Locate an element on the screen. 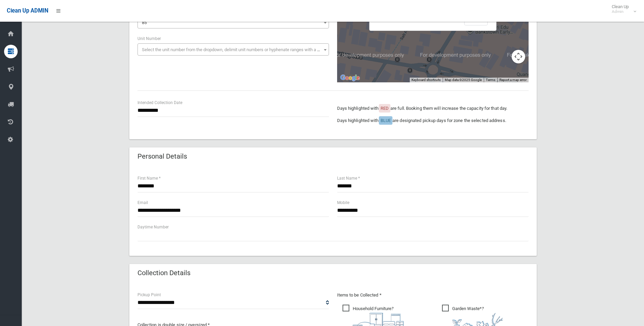 This screenshot has height=326, width=644. header: Personal Details is located at coordinates (162, 156).